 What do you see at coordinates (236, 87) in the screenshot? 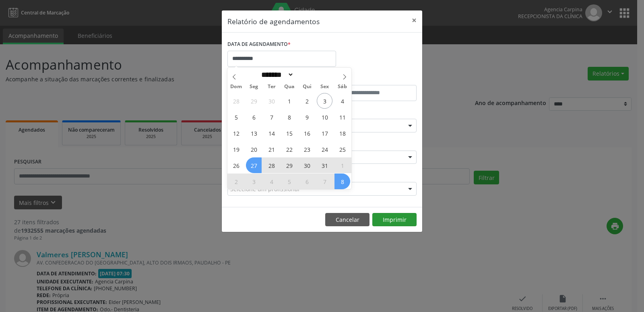
I see `span: Dom` at bounding box center [236, 87].